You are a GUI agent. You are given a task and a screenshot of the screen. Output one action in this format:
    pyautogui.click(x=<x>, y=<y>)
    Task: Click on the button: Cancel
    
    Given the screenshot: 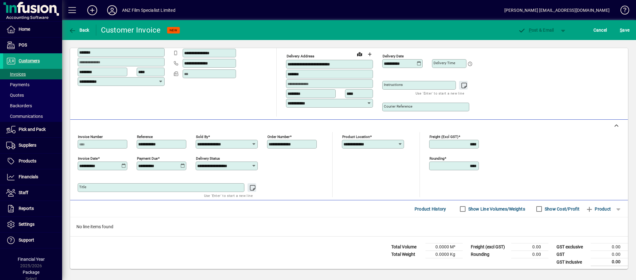 What is the action you would take?
    pyautogui.click(x=600, y=30)
    